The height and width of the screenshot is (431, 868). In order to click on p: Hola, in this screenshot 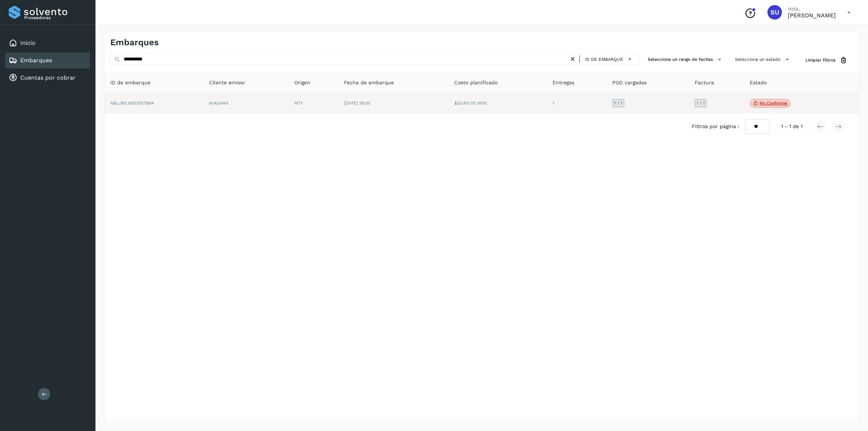, I will do `click(812, 9)`.